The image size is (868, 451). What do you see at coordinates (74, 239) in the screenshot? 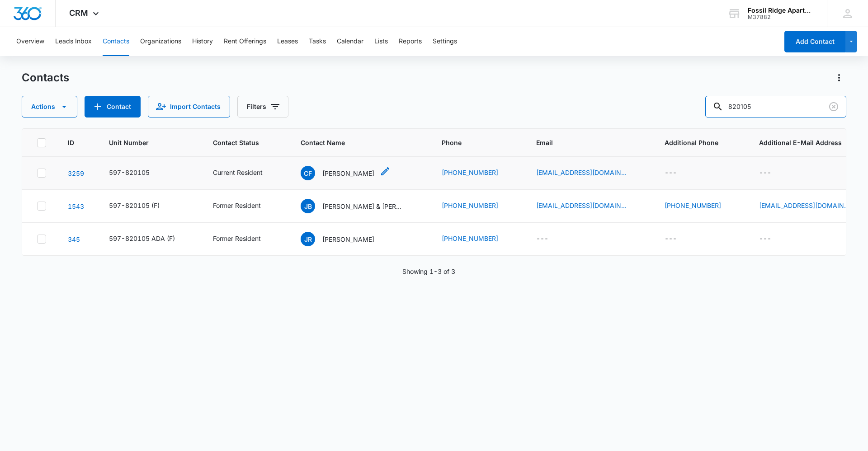
I see `a: Navigate to contact details page for Jeffrey Riley` at bounding box center [74, 239].